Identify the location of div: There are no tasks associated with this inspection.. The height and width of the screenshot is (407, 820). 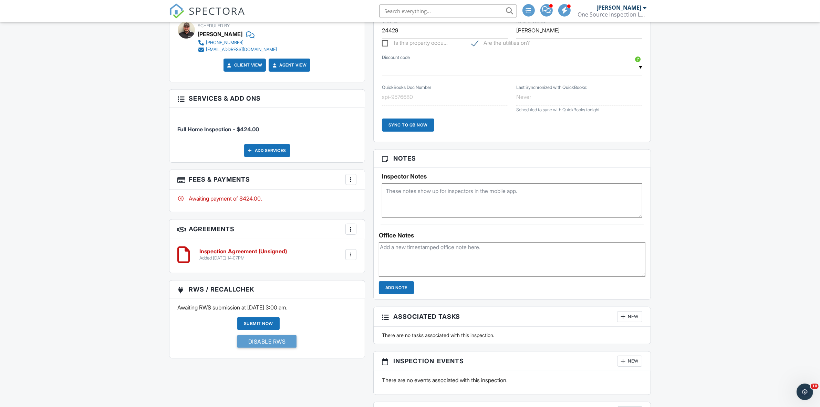
(512, 335).